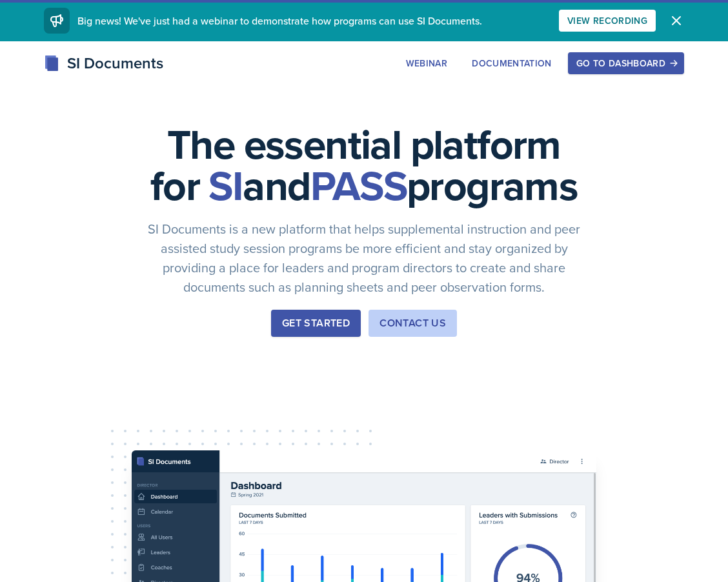  Describe the element at coordinates (426, 63) in the screenshot. I see `button: Webinar` at that location.